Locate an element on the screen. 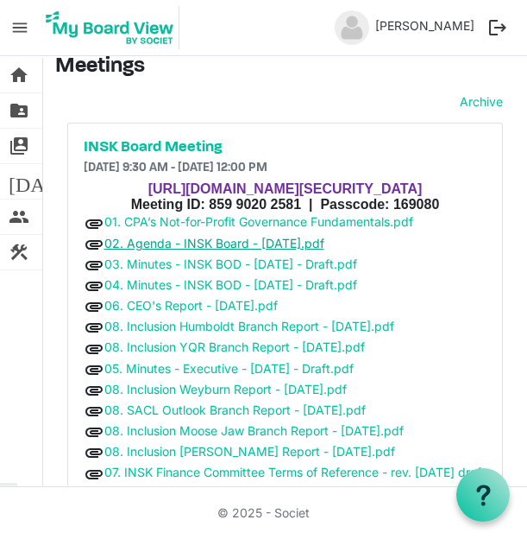  a: 01. CPA’s Not-for-Profit Governance Fundamentals.pdf is located at coordinates (259, 221).